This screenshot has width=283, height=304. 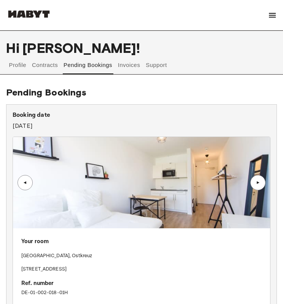 What do you see at coordinates (142, 65) in the screenshot?
I see `div: user profile tabs` at bounding box center [142, 65].